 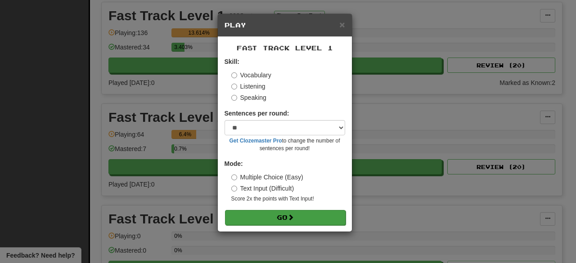 I want to click on input: Multiple Choice (Easy), so click(x=234, y=177).